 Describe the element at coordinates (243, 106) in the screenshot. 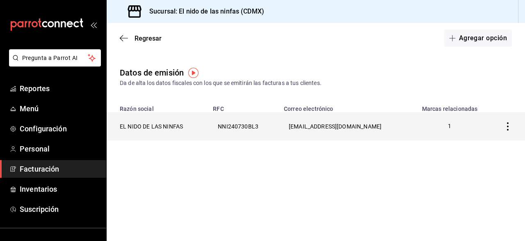

I see `th: RFC` at that location.